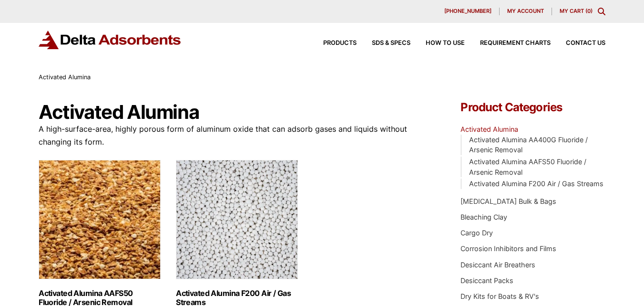 Image resolution: width=644 pixels, height=306 pixels. I want to click on a: Desiccant Air Breathers, so click(498, 264).